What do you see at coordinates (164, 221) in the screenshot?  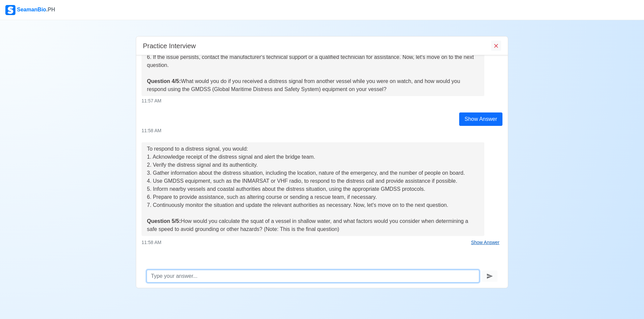 I see `strong: Question 5/5:` at bounding box center [164, 221].